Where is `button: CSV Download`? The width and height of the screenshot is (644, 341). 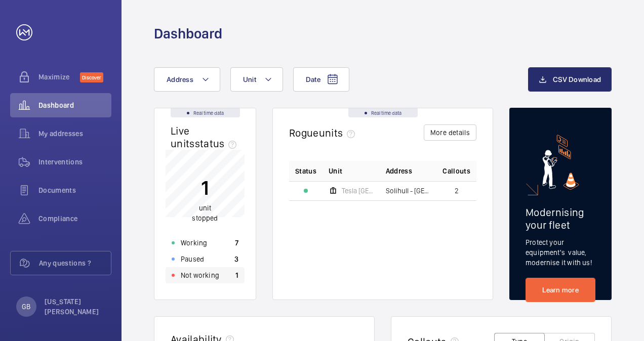
button: CSV Download is located at coordinates (570, 80).